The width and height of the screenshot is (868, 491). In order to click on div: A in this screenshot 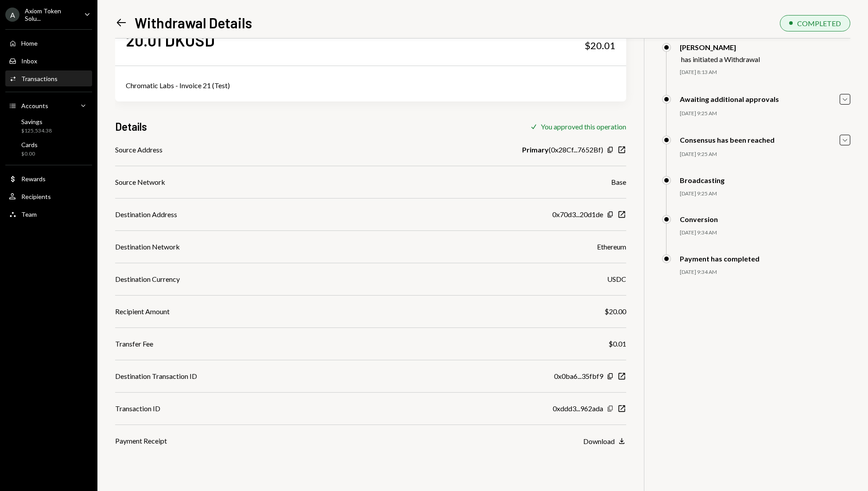, I will do `click(13, 15)`.